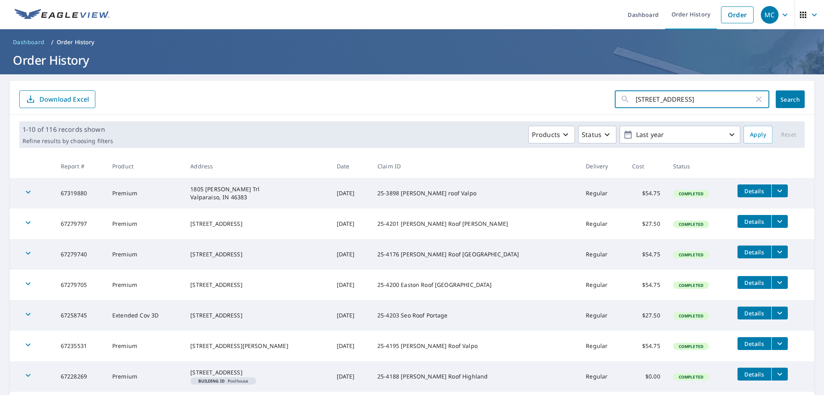  What do you see at coordinates (779, 191) in the screenshot?
I see `button: filesDropdownBtn-67319880` at bounding box center [779, 191].